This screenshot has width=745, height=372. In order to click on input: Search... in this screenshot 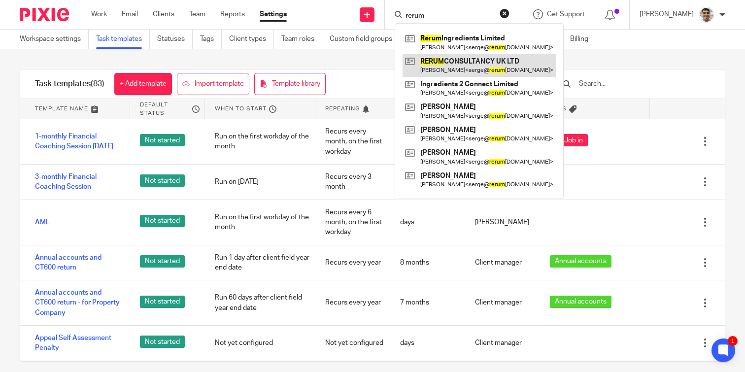, I will do `click(635, 84)`.